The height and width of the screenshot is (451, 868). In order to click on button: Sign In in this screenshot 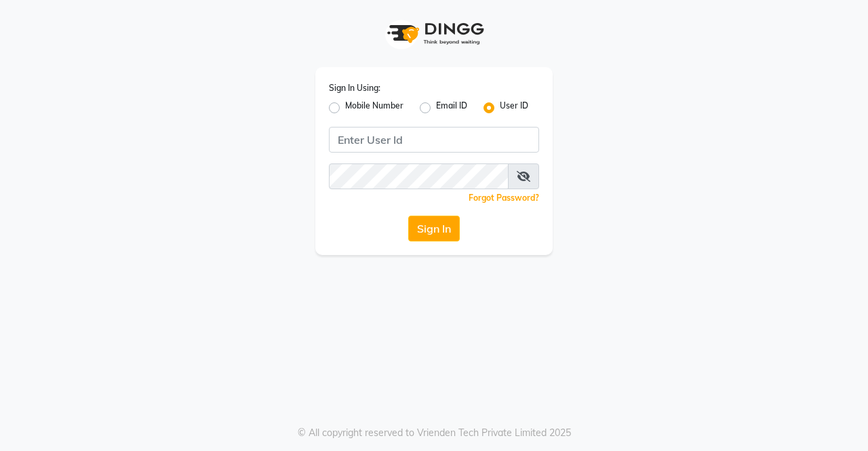, I will do `click(434, 229)`.